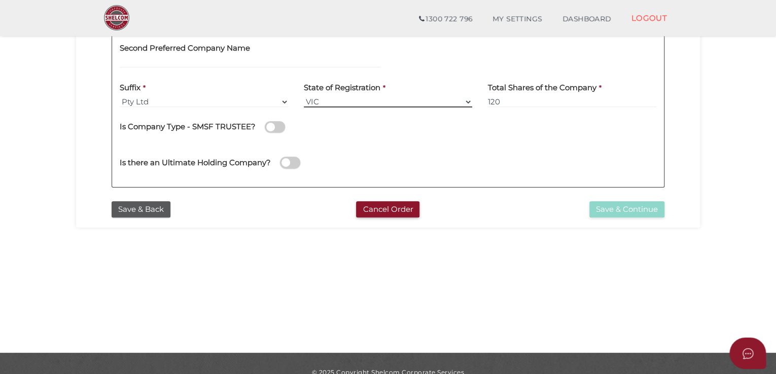 The image size is (776, 374). What do you see at coordinates (627, 209) in the screenshot?
I see `button: Save & Continue` at bounding box center [627, 209].